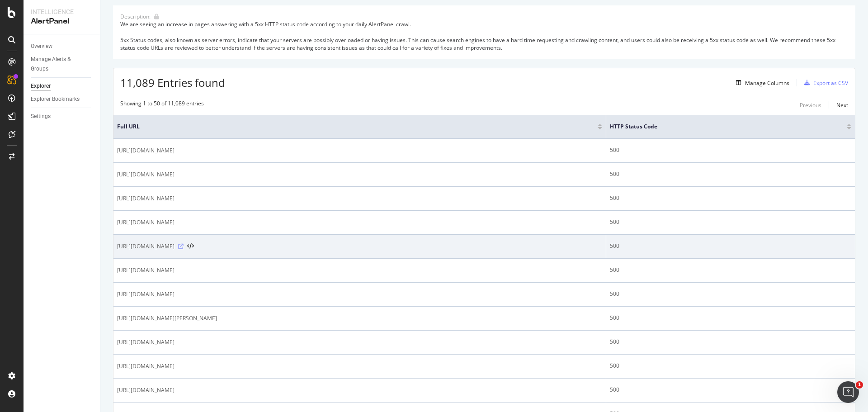 The image size is (868, 412). Describe the element at coordinates (824, 83) in the screenshot. I see `button: Export as CSV` at that location.